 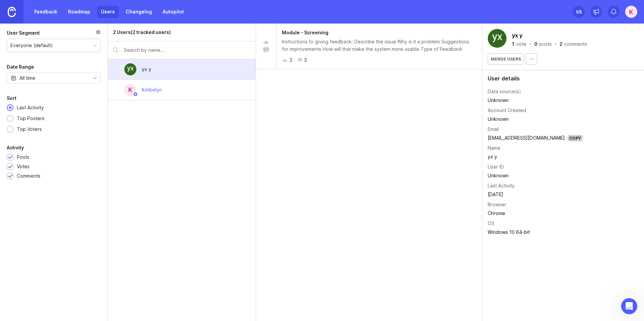 I want to click on button: Search for help, so click(x=67, y=100).